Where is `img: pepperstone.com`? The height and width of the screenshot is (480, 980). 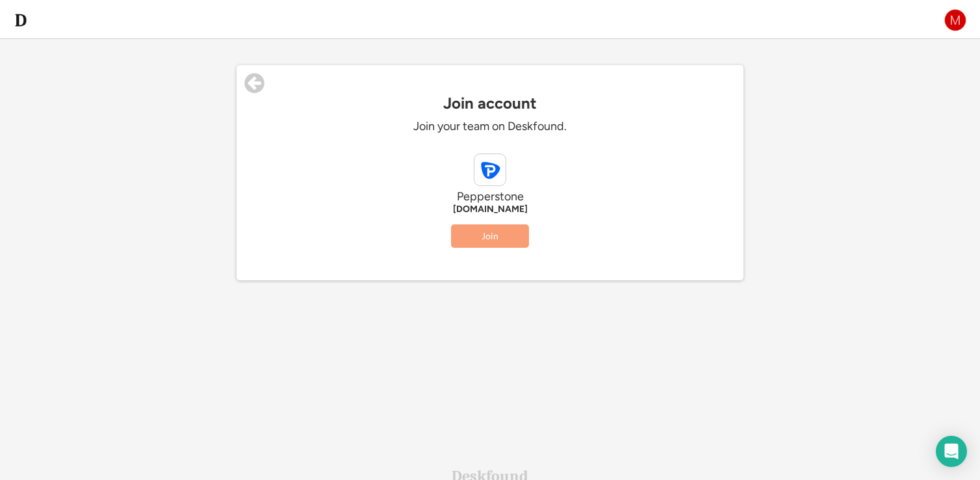 img: pepperstone.com is located at coordinates (490, 170).